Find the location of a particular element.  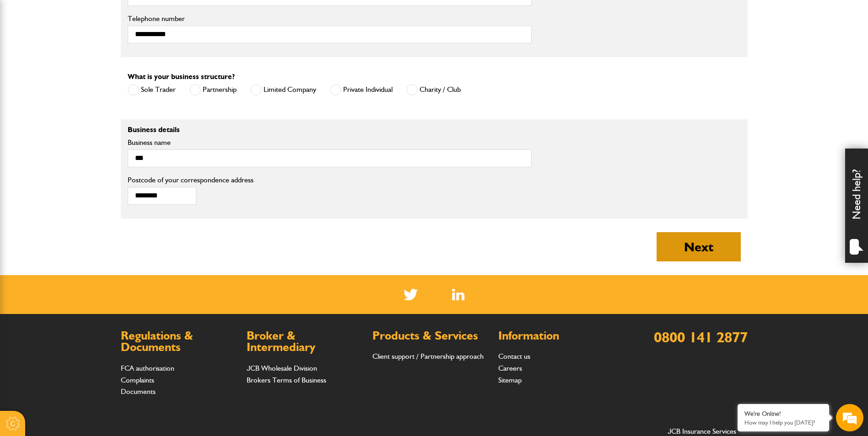

h2: Products & Services is located at coordinates (430, 336).